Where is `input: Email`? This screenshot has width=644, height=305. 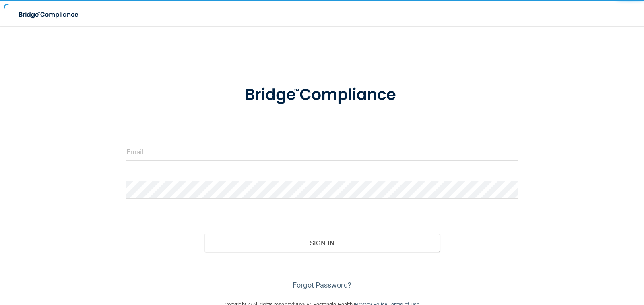 input: Email is located at coordinates (322, 152).